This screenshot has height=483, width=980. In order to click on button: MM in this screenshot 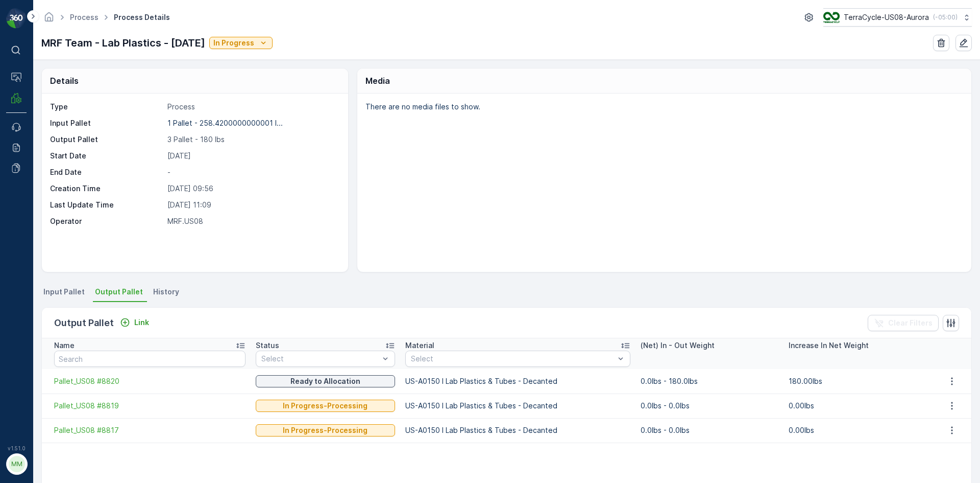, I will do `click(16, 464)`.